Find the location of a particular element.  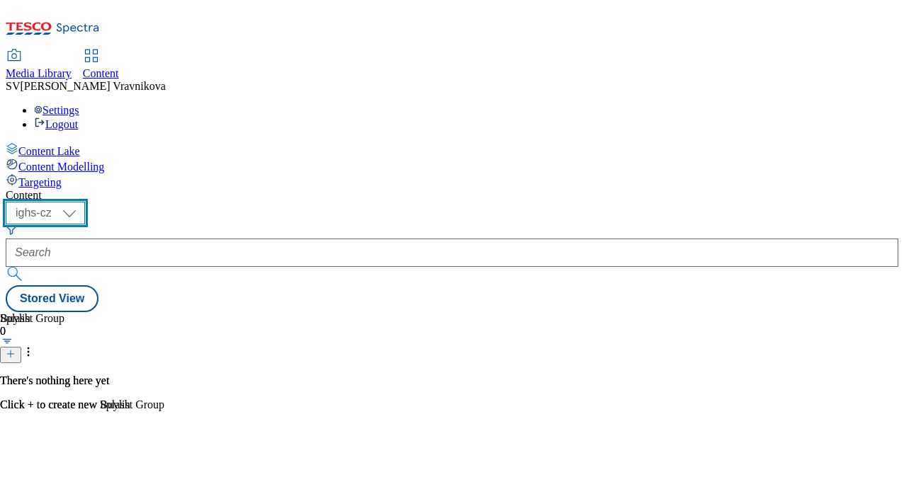

a: Targeting is located at coordinates (452, 181).